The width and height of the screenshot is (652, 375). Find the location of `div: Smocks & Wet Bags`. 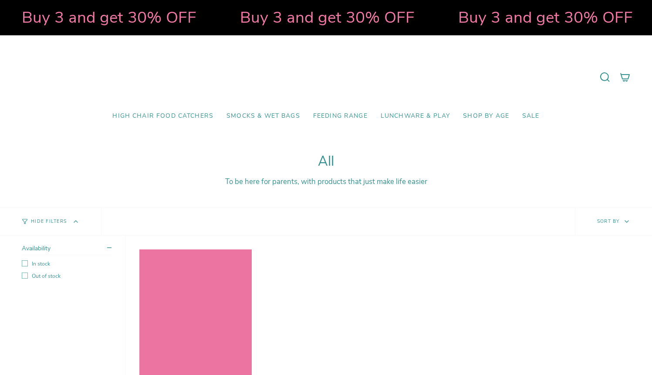

div: Smocks & Wet Bags is located at coordinates (263, 116).